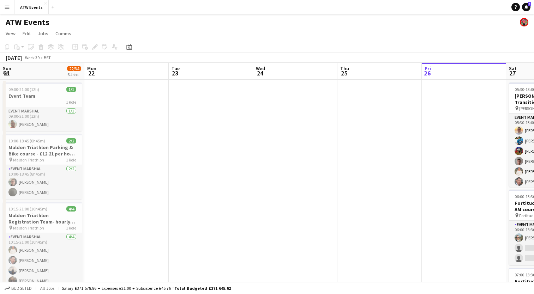  What do you see at coordinates (42, 166) in the screenshot?
I see `app-job-card: 10:00-18:45 (8h45m)2/2Maldon Triathlon Parking & Bike course - £12.21 per hour if over 21 Maldon ...` at bounding box center [42, 166].